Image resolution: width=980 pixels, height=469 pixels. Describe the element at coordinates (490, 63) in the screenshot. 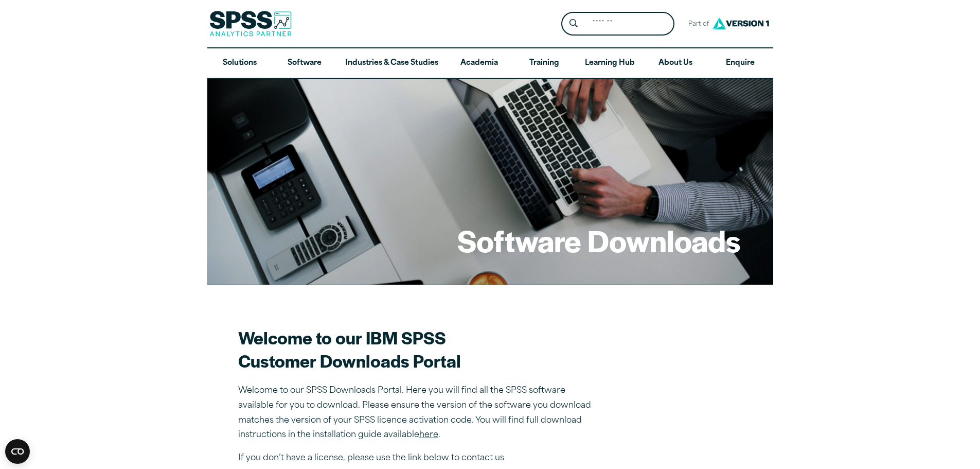

I see `nav: Desktop version of site main menu` at that location.